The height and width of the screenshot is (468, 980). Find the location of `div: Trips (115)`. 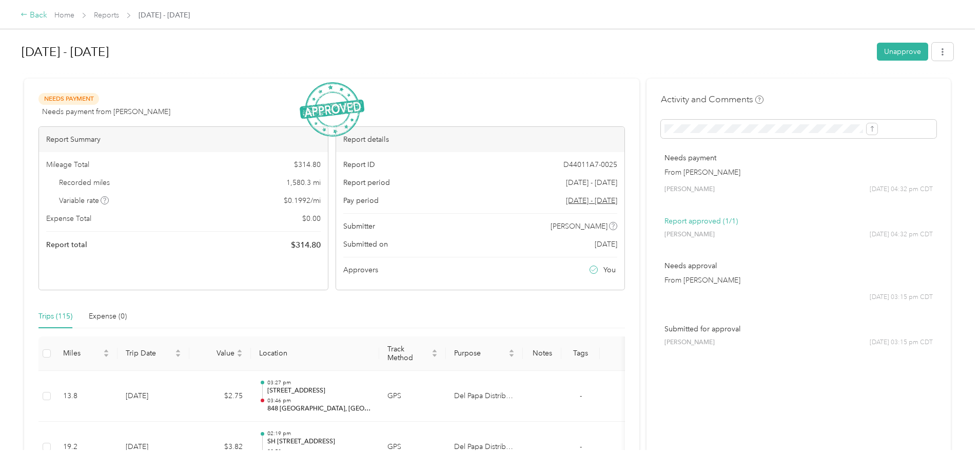

div: Trips (115) is located at coordinates (56, 316).